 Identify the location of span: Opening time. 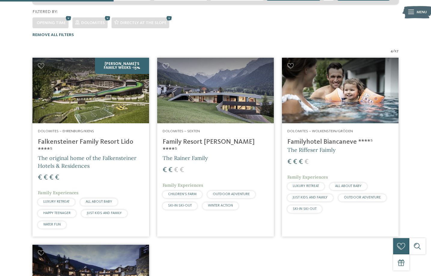
(51, 23).